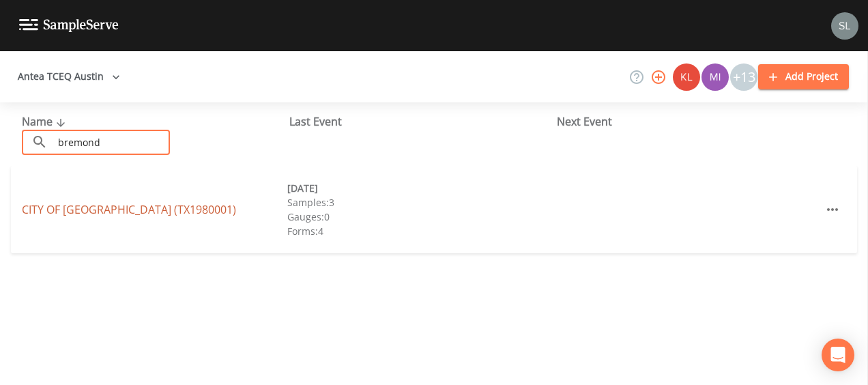 The height and width of the screenshot is (385, 868). What do you see at coordinates (803, 76) in the screenshot?
I see `button: Add Project` at bounding box center [803, 76].